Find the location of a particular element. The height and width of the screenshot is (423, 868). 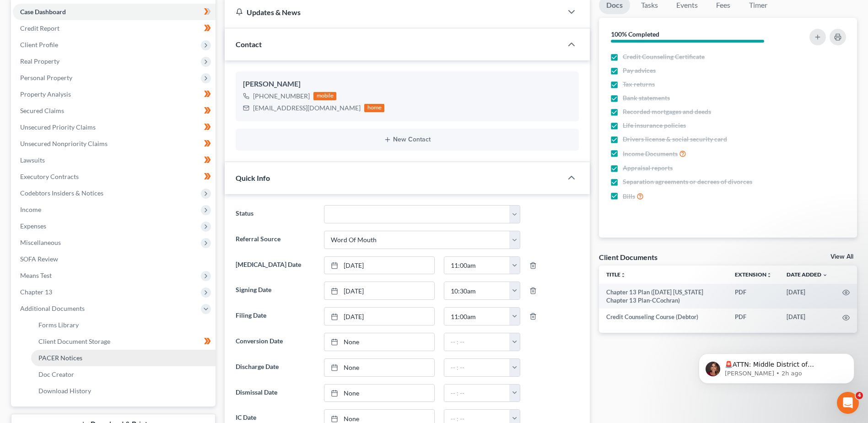

button: New Contact is located at coordinates (407, 140).